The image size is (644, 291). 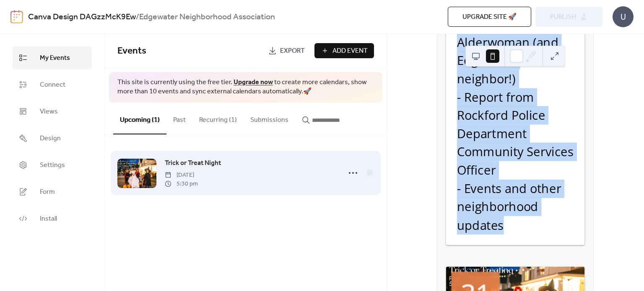 I want to click on a: Export, so click(x=286, y=51).